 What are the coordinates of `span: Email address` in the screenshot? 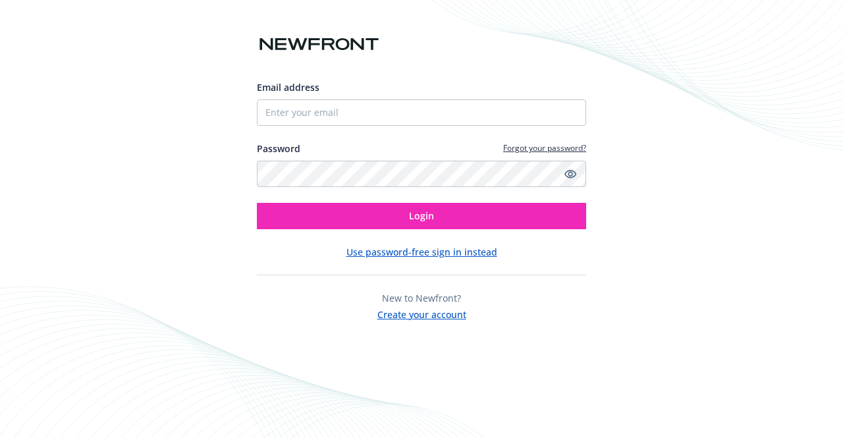 It's located at (288, 87).